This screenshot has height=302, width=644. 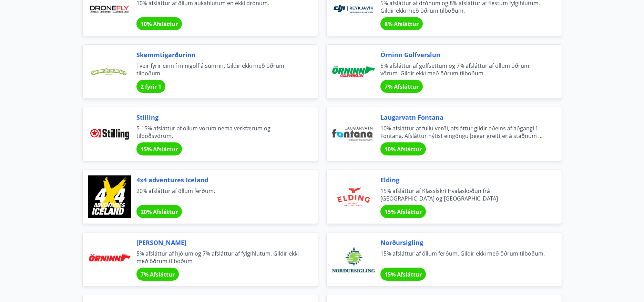 What do you see at coordinates (463, 117) in the screenshot?
I see `span: Laugarvatn Fontana` at bounding box center [463, 117].